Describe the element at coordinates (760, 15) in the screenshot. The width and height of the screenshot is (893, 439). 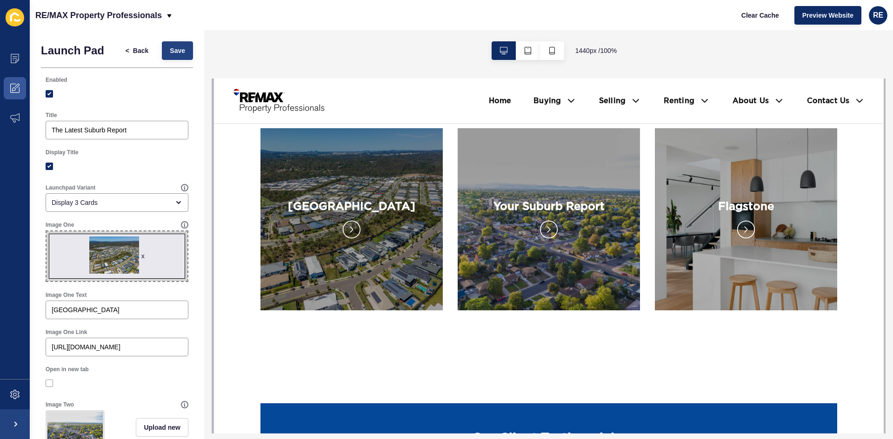
I see `span: Clear Cache` at that location.